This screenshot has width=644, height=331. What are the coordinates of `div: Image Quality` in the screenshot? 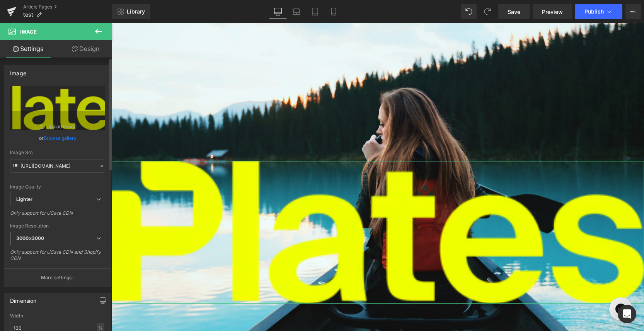 It's located at (58, 187).